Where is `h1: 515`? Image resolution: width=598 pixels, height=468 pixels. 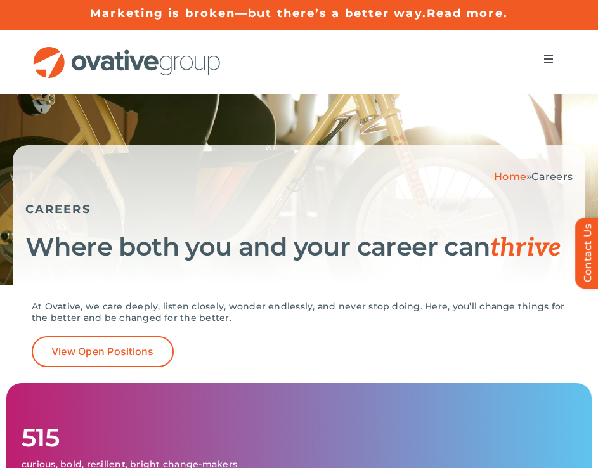 h1: 515 is located at coordinates (299, 437).